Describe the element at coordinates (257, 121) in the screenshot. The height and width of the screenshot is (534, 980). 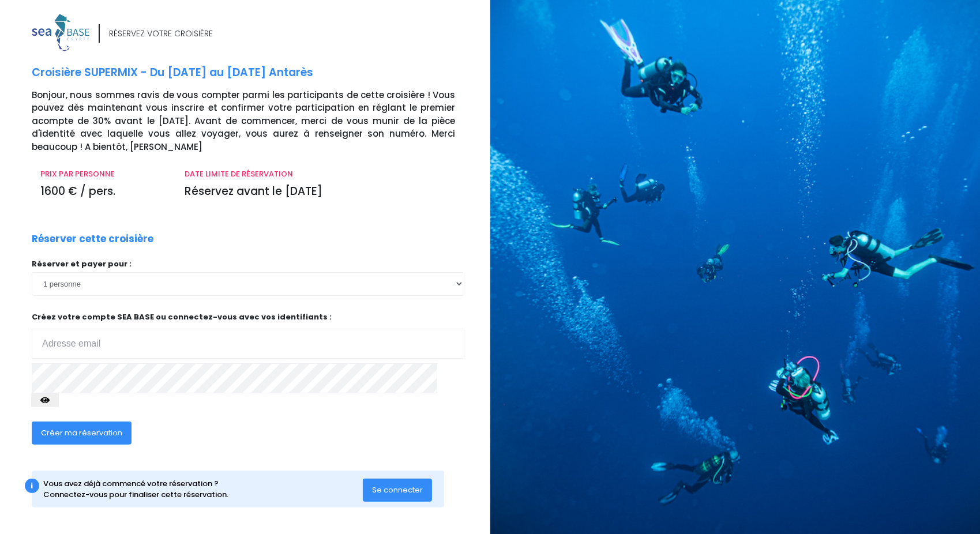
I see `p: Bonjour, nous sommes ravis de vous compter parmi les participants de cette croisière ! Vous pouve...` at that location.